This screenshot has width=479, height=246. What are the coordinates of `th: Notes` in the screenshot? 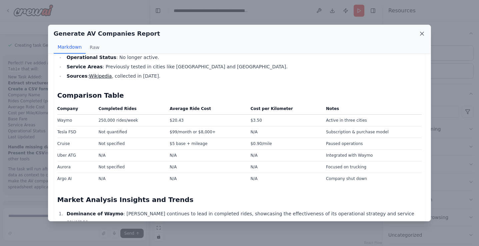 It's located at (371, 110).